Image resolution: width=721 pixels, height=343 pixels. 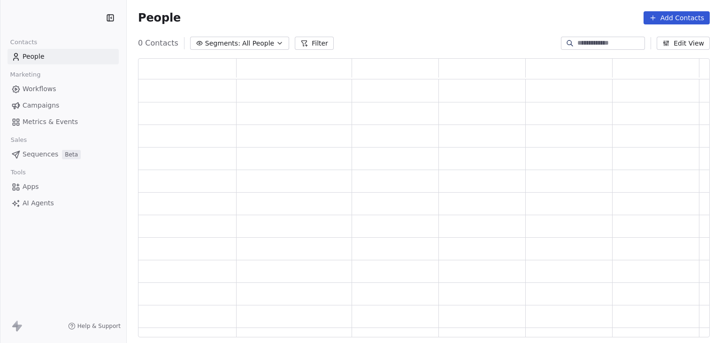 What do you see at coordinates (25, 75) in the screenshot?
I see `span: Marketing` at bounding box center [25, 75].